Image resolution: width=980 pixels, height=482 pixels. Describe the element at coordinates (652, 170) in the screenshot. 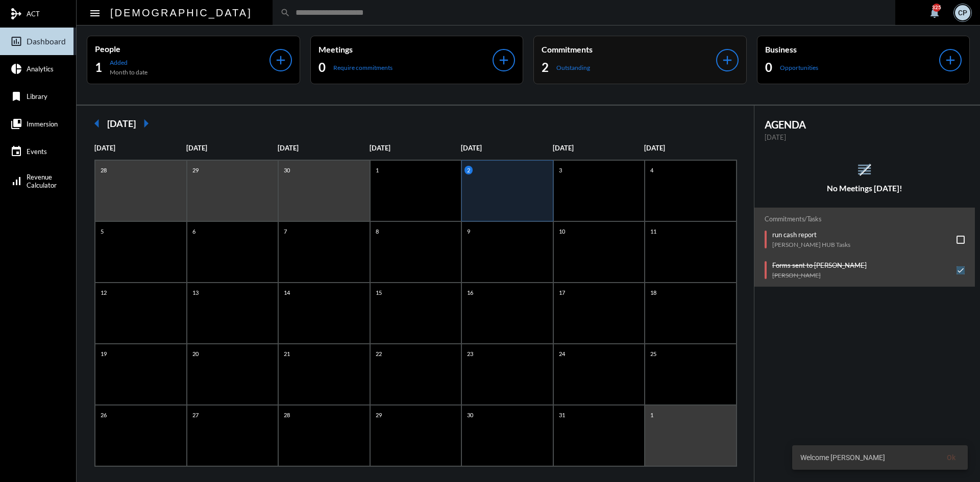

I see `p: 4` at that location.